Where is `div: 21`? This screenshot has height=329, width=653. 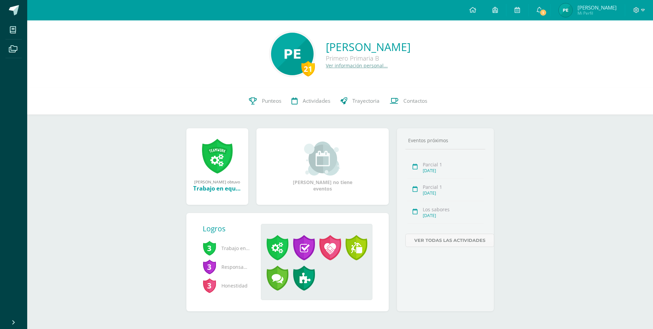 div: 21 is located at coordinates (308, 69).